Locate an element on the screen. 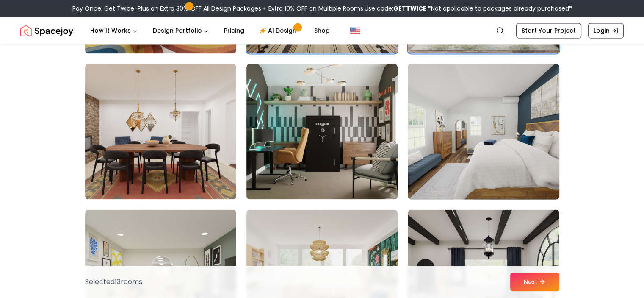  button: How It Works is located at coordinates (114, 31).